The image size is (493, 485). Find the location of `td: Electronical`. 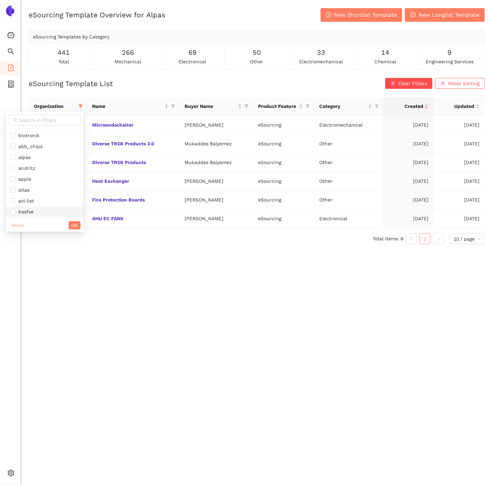

td: Electronical is located at coordinates (348, 218).